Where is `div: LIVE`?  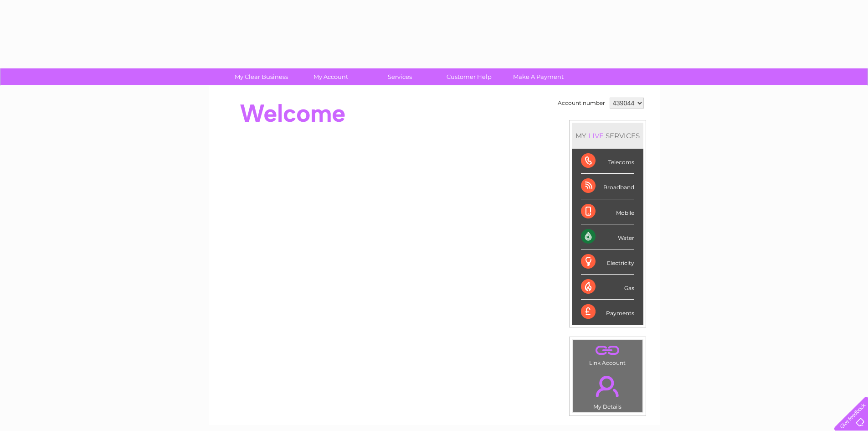
div: LIVE is located at coordinates (596, 135).